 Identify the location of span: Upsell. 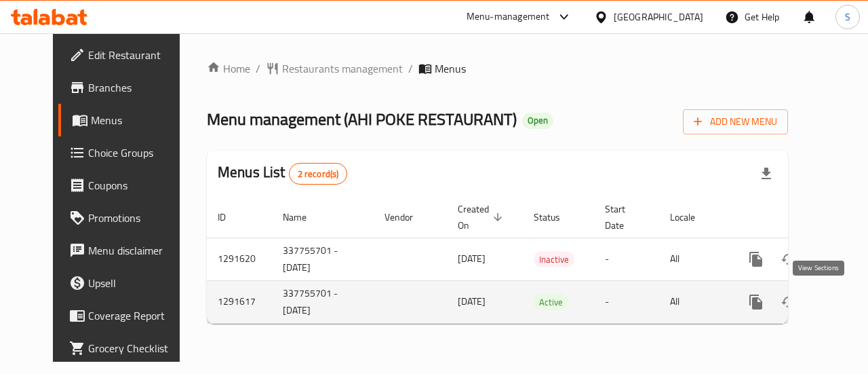
(138, 283).